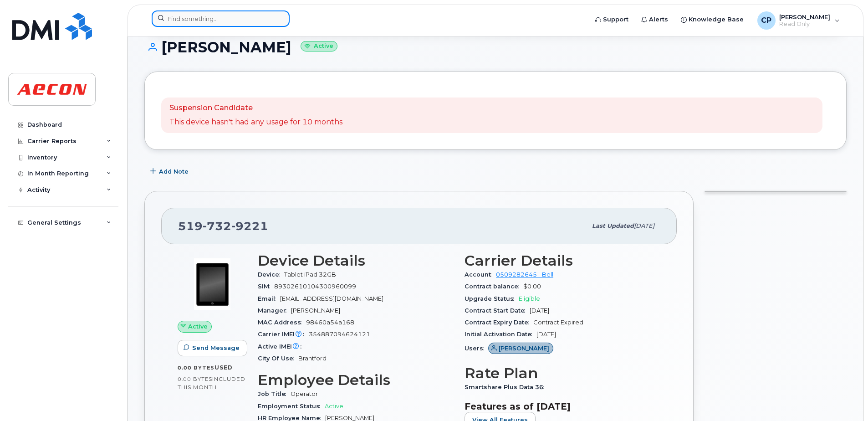  What do you see at coordinates (525, 274) in the screenshot?
I see `a: 0509282645 - Bell` at bounding box center [525, 274].